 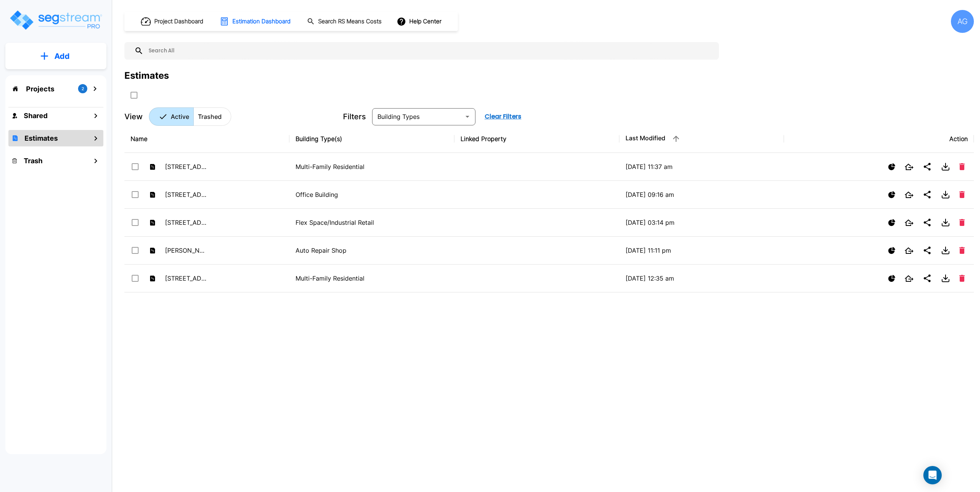 I want to click on button: Estimation Dashboard, so click(x=256, y=21).